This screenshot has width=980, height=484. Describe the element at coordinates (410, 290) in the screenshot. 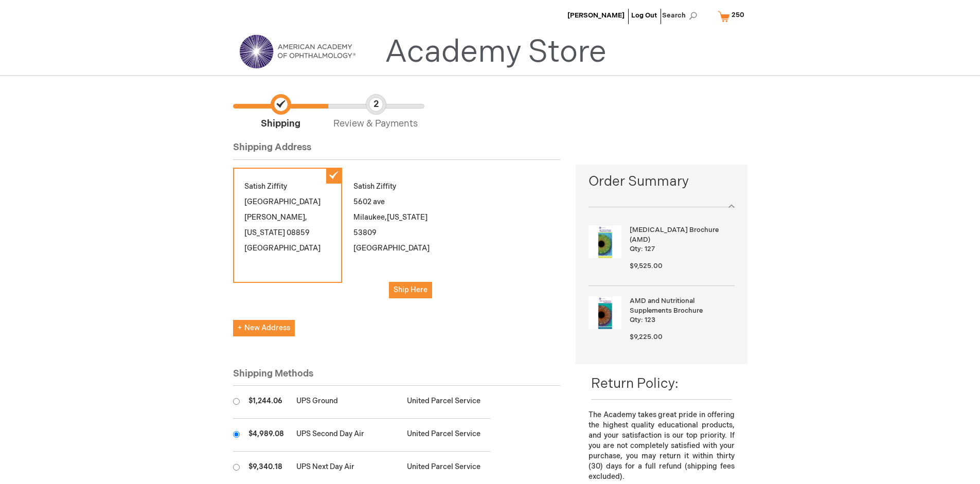

I see `button: Ship Here` at that location.